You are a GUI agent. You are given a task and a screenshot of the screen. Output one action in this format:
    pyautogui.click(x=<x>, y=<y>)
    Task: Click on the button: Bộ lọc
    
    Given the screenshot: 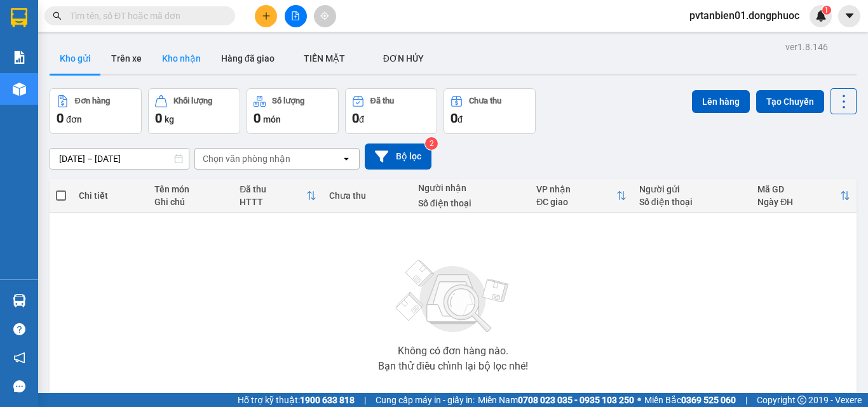 What is the action you would take?
    pyautogui.click(x=398, y=156)
    